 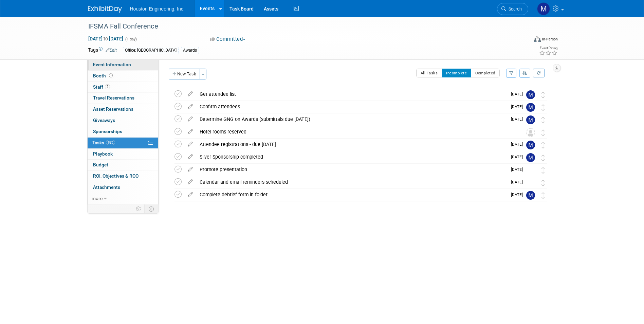 I want to click on a: Edit, so click(x=111, y=50).